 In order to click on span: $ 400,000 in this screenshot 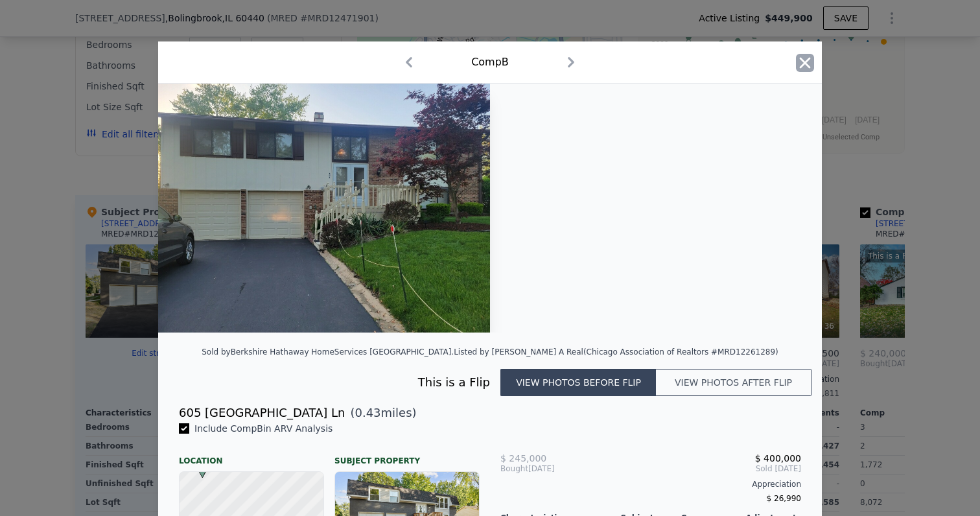, I will do `click(777, 458)`.